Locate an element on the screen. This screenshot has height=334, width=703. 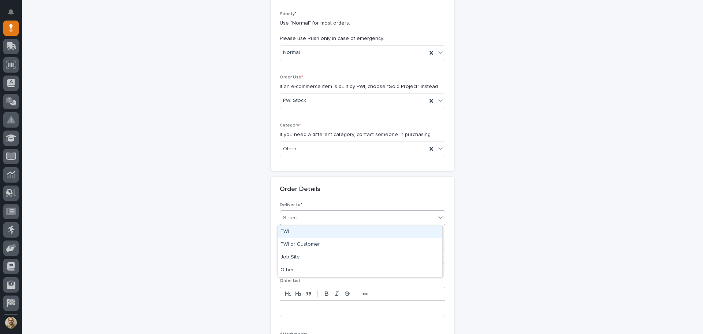
span: Priority is located at coordinates (288, 14).